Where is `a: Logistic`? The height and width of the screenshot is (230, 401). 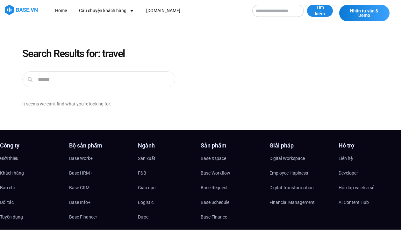
a: Logistic is located at coordinates (169, 202).